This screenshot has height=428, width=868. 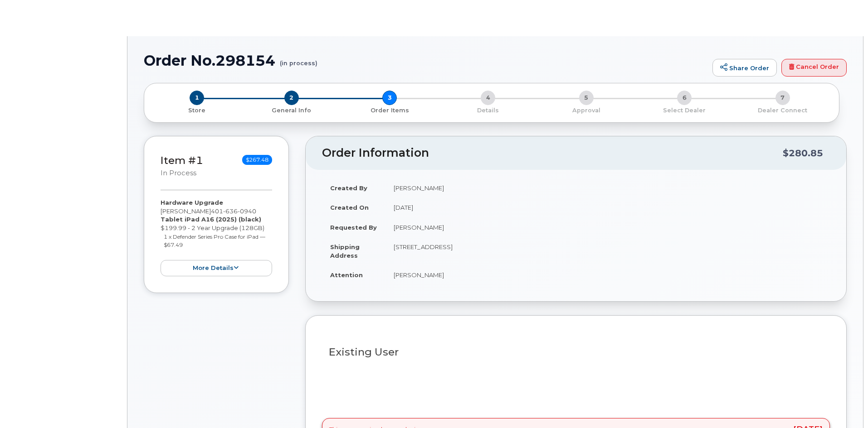 What do you see at coordinates (191, 202) in the screenshot?
I see `strong: Hardware Upgrade` at bounding box center [191, 202].